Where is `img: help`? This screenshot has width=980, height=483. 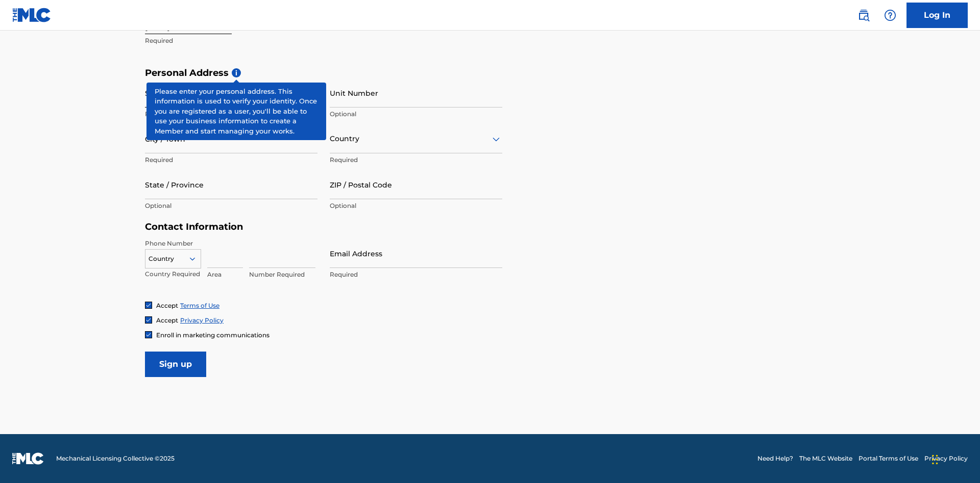
img: help is located at coordinates (890, 16).